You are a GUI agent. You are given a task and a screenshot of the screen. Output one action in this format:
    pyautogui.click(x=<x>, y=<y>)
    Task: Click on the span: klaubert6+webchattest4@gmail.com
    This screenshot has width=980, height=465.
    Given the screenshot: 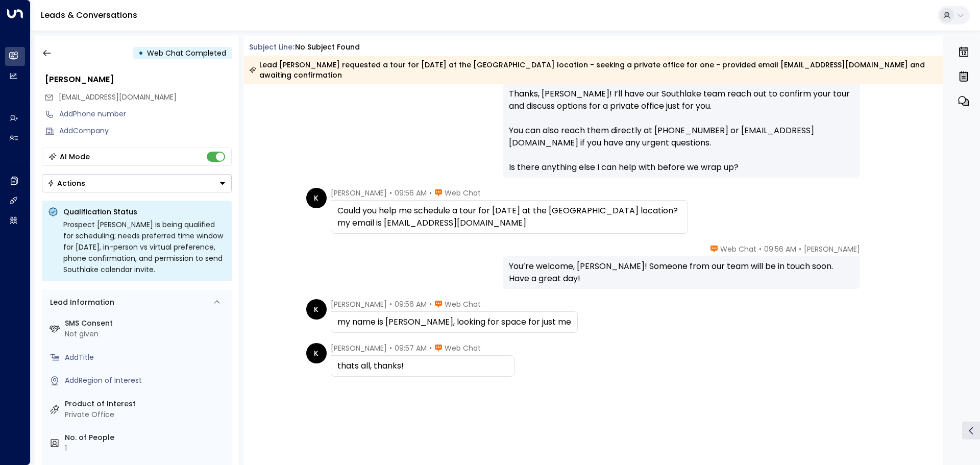 What is the action you would take?
    pyautogui.click(x=118, y=97)
    